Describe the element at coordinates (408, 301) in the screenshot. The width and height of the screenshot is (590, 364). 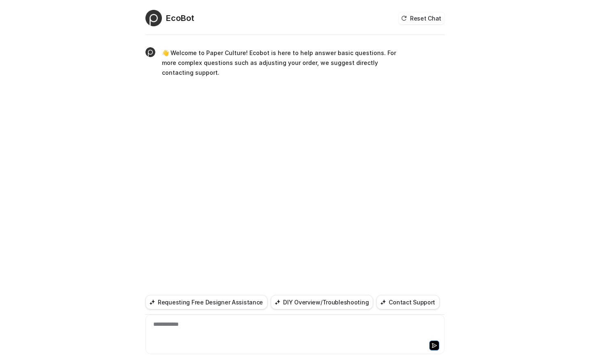
I see `button: Contact Support` at that location.